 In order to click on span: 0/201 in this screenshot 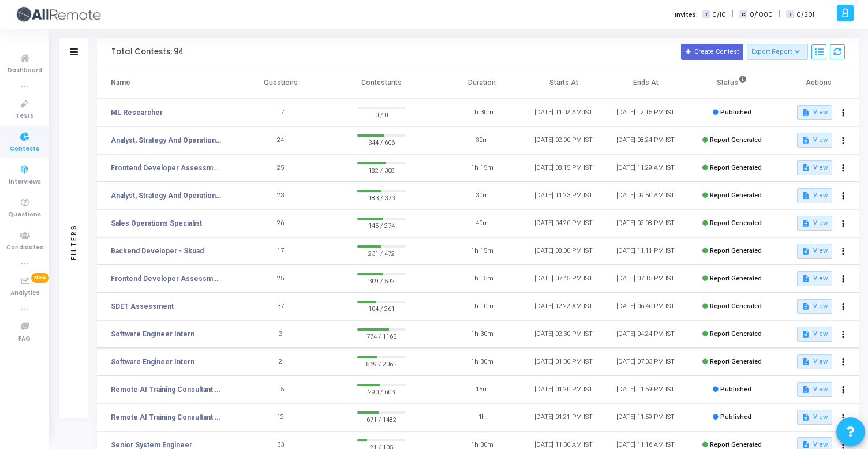, I will do `click(805, 14)`.